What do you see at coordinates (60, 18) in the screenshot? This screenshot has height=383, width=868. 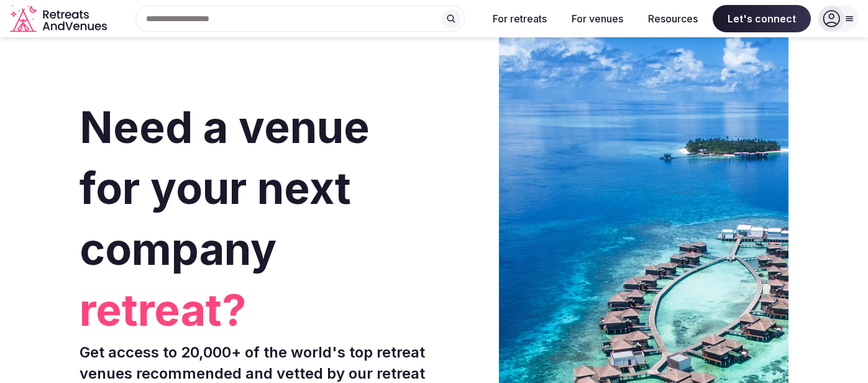 I see `svg: Retreats and Venues company logo` at bounding box center [60, 18].